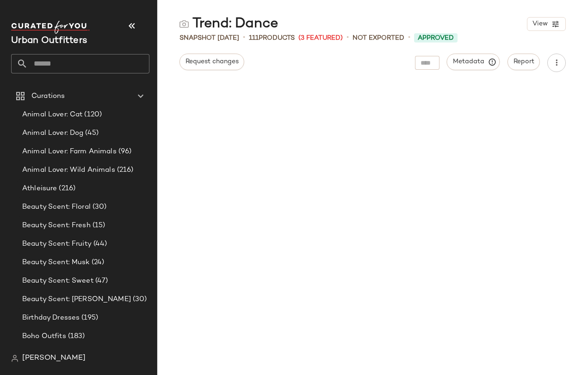 The width and height of the screenshot is (588, 375). What do you see at coordinates (44, 336) in the screenshot?
I see `span: Boho Outfits` at bounding box center [44, 336].